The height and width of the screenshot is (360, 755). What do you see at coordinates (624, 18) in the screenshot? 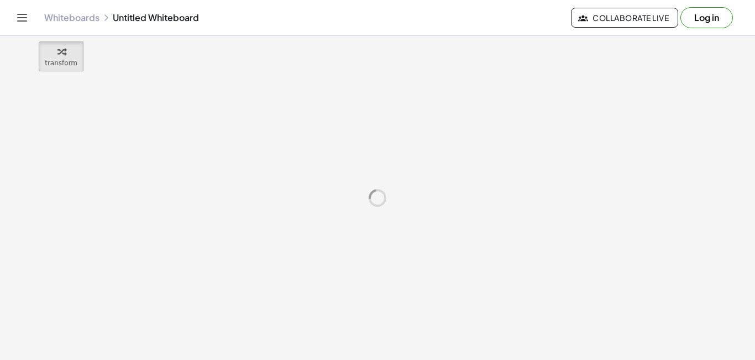
I see `button: Collaborate Live` at bounding box center [624, 18].